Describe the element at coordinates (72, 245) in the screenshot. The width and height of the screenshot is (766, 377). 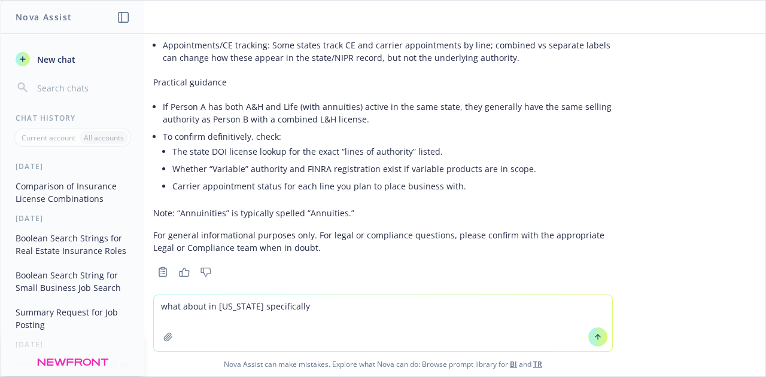
I see `button: Boolean Search Strings for Real Estate Insurance Roles` at that location.